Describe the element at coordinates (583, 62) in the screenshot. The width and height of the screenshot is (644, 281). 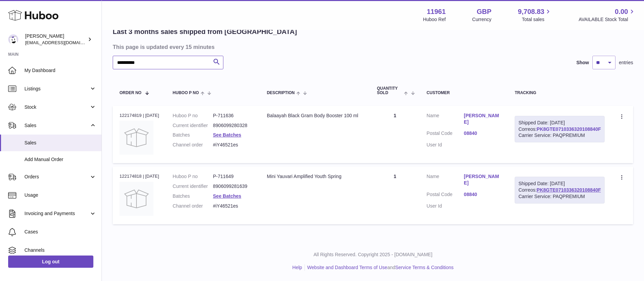
I see `label: Show` at that location.